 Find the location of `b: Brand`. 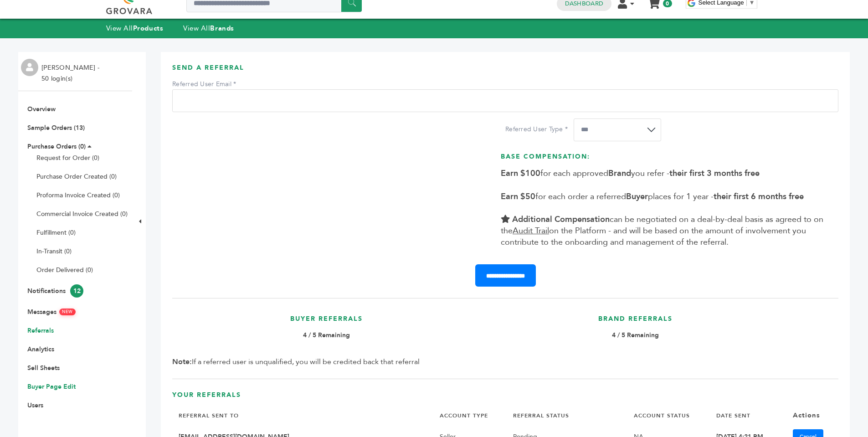

b: Brand is located at coordinates (620, 173).